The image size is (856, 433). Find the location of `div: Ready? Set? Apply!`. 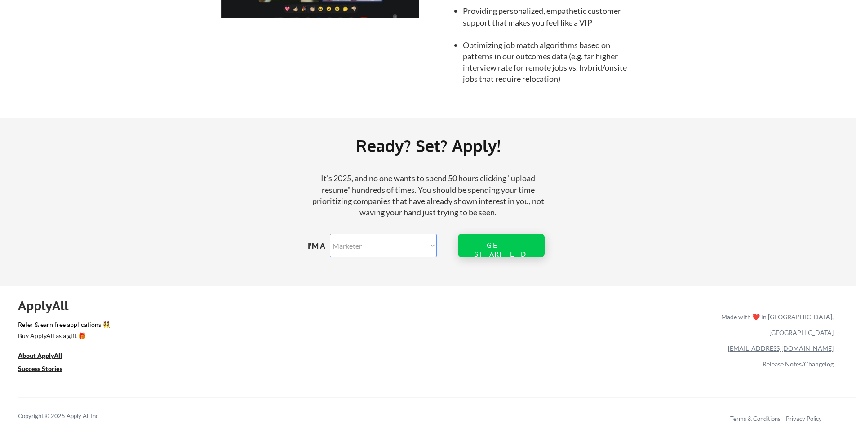

div: Ready? Set? Apply! is located at coordinates (428, 146).